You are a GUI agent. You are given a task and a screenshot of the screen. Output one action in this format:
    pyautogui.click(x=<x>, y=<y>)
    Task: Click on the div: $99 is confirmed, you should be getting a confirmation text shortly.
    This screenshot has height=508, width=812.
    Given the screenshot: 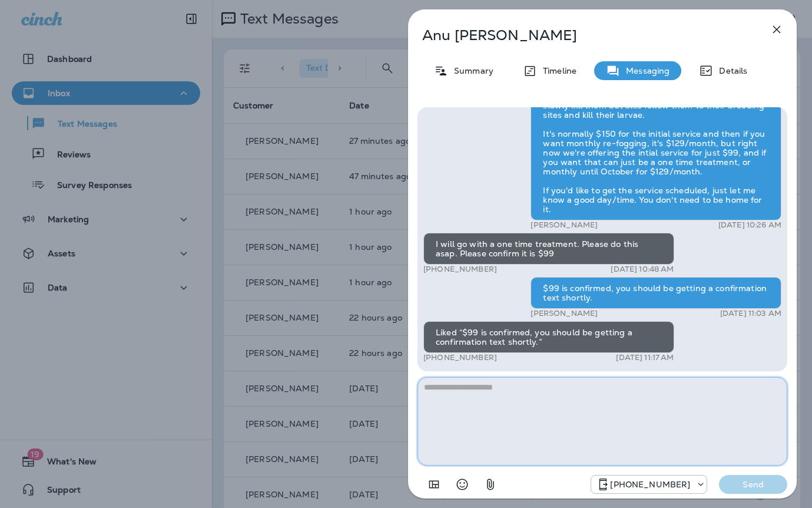 What is the action you would take?
    pyautogui.click(x=655, y=293)
    